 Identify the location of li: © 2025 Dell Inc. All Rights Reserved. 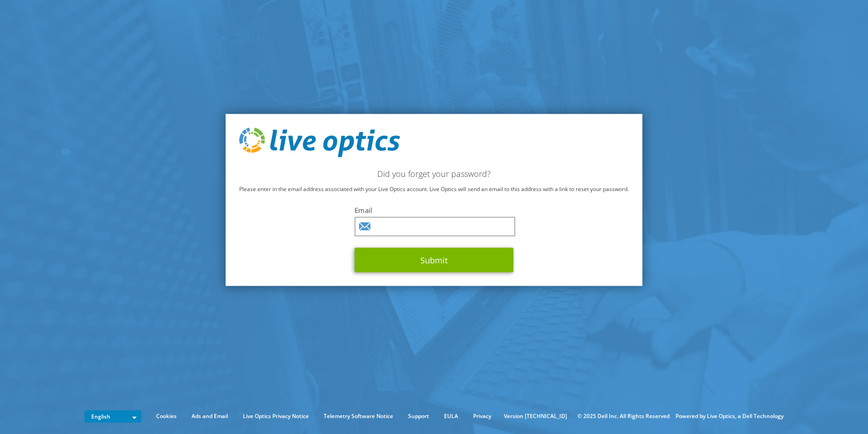
(623, 416).